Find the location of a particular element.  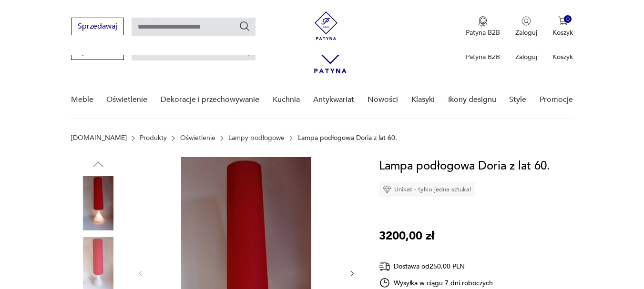

p: 3200,00 zł is located at coordinates (407, 236).